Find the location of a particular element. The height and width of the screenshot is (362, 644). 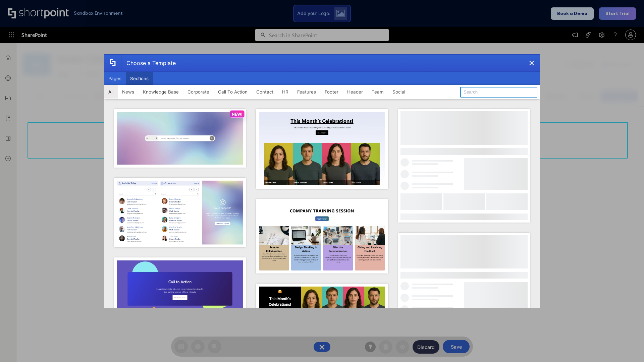

button: Contact is located at coordinates (264, 92).